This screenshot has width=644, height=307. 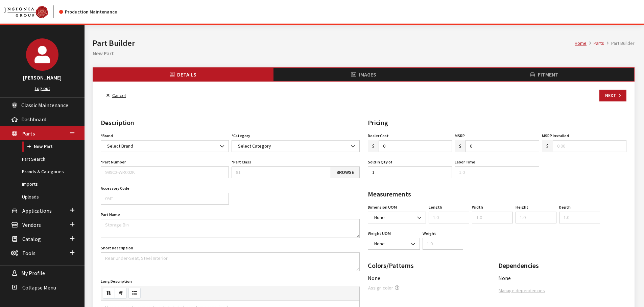 What do you see at coordinates (34, 120) in the screenshot?
I see `span: Dashboard` at bounding box center [34, 120].